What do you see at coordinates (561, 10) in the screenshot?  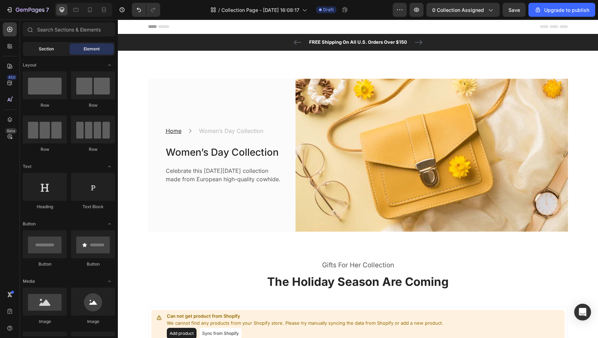 I see `button: Upgrade to publish` at bounding box center [561, 10].